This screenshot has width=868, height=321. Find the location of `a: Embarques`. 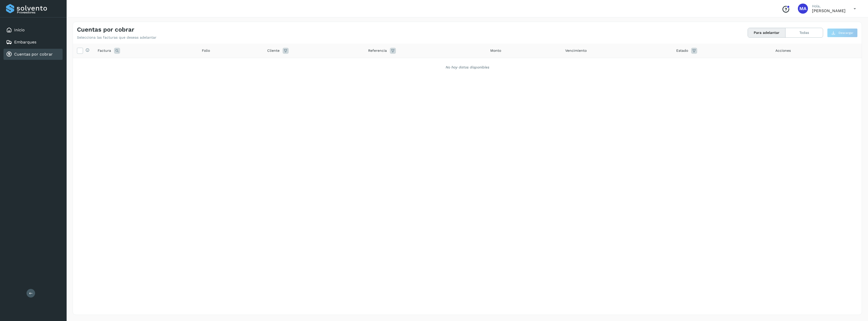

a: Embarques is located at coordinates (25, 42).